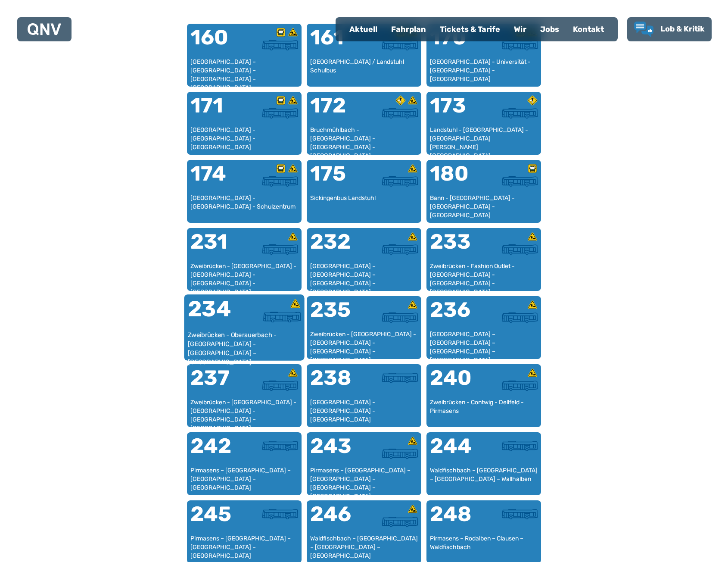 This screenshot has width=728, height=562. What do you see at coordinates (337, 520) in the screenshot?
I see `div: 246` at bounding box center [337, 520].